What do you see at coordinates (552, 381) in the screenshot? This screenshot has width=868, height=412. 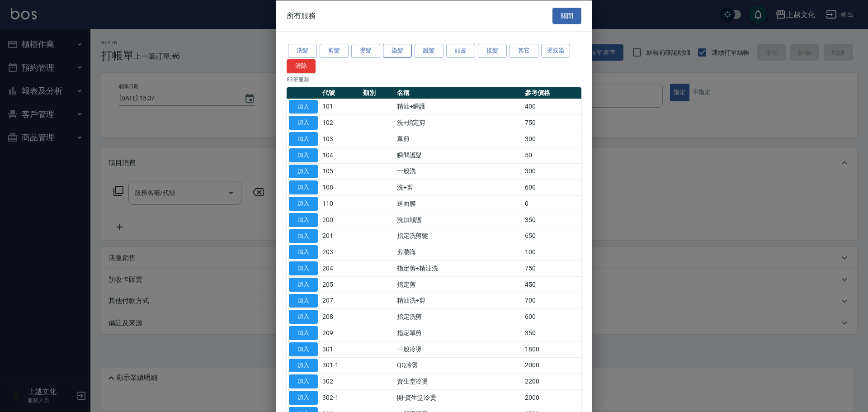 I see `td: 2200` at bounding box center [552, 381].